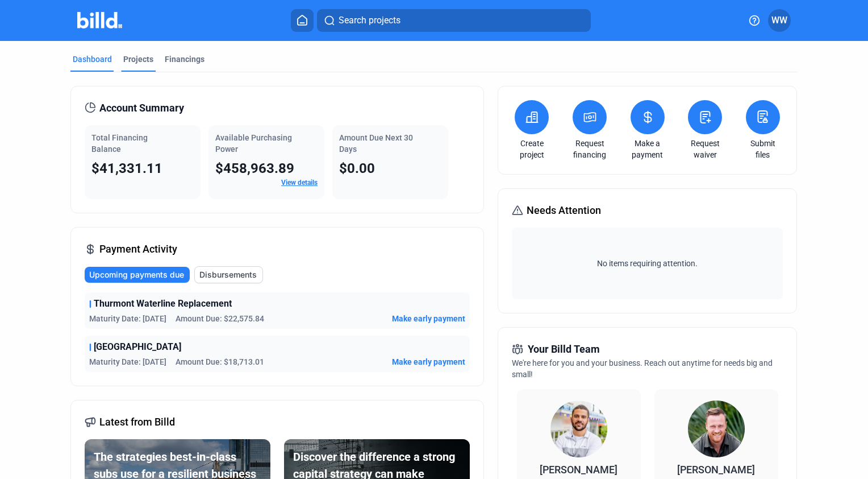  I want to click on span: $458,963.89, so click(255, 168).